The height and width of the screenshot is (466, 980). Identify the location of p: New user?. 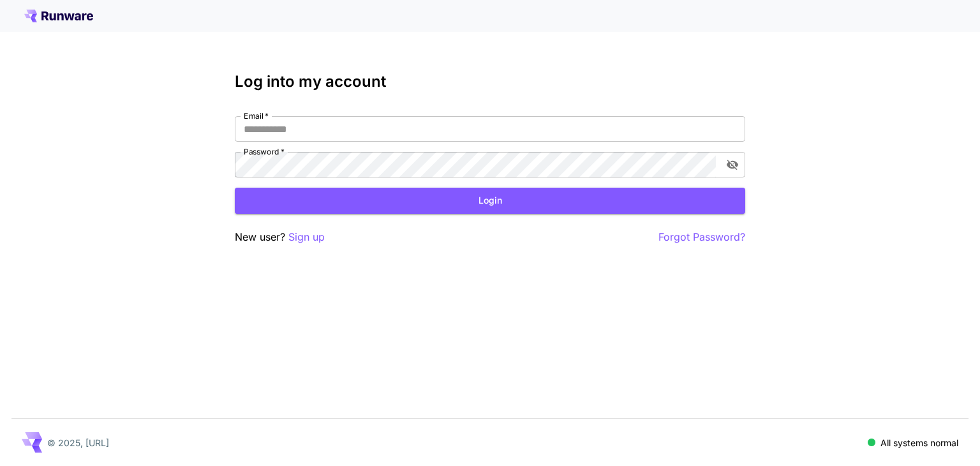
(279, 237).